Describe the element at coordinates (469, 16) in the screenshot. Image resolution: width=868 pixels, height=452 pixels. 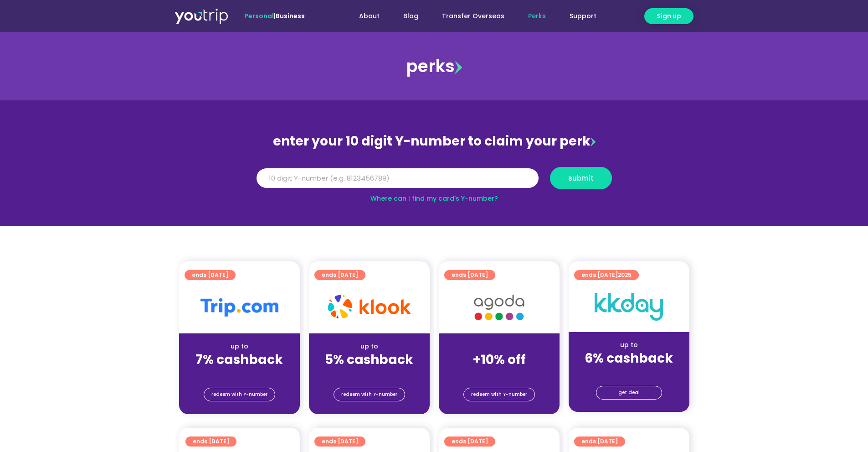
I see `nav: Menu` at that location.